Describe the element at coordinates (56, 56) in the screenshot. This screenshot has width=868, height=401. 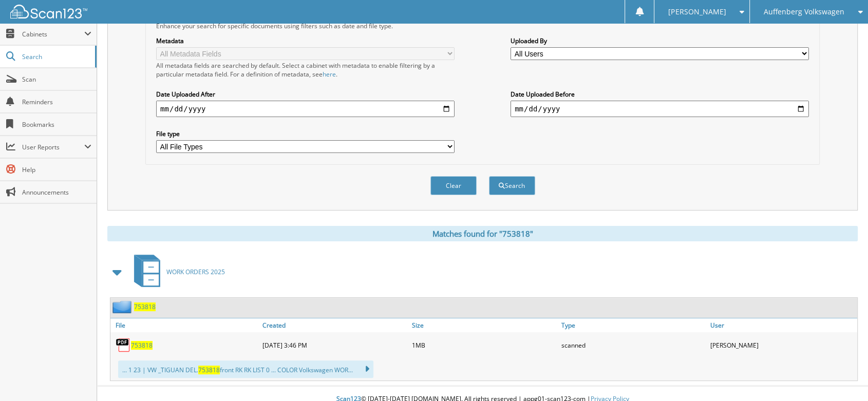
I see `span: Search` at that location.